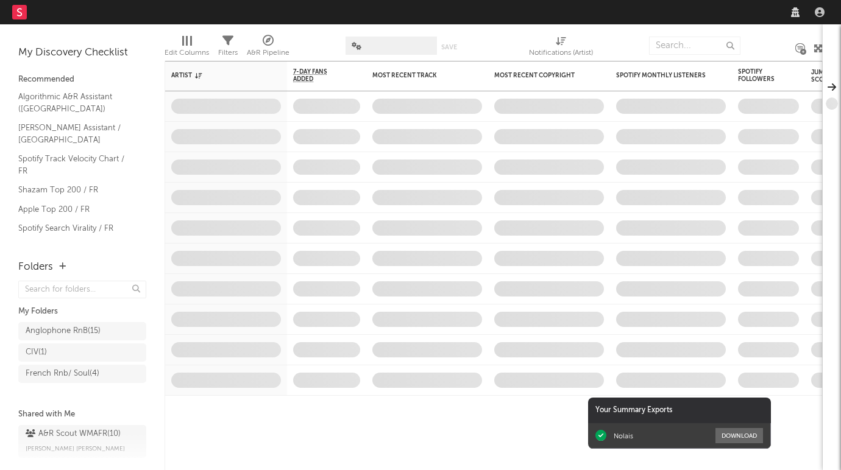 The height and width of the screenshot is (470, 841). Describe the element at coordinates (36, 353) in the screenshot. I see `div: CIV ( 1 )` at that location.